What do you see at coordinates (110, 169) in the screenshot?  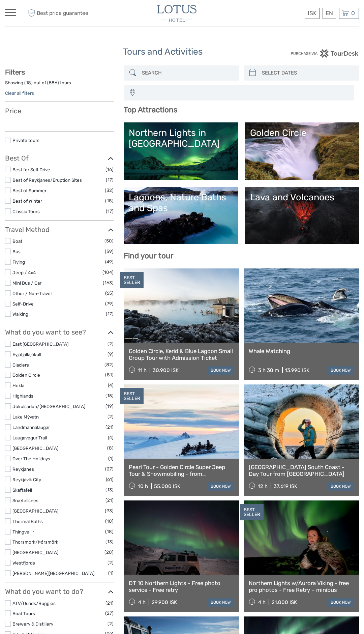 I see `span: (16)` at bounding box center [110, 169].